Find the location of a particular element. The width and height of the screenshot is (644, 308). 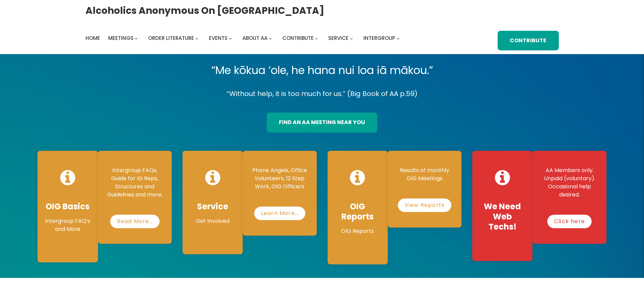

span: Meetings is located at coordinates (121, 38).